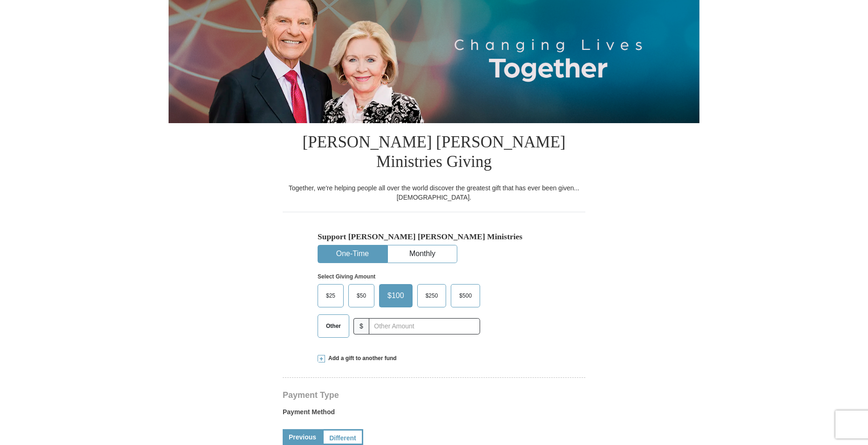  What do you see at coordinates (423, 254) in the screenshot?
I see `button: Monthly` at bounding box center [423, 254].